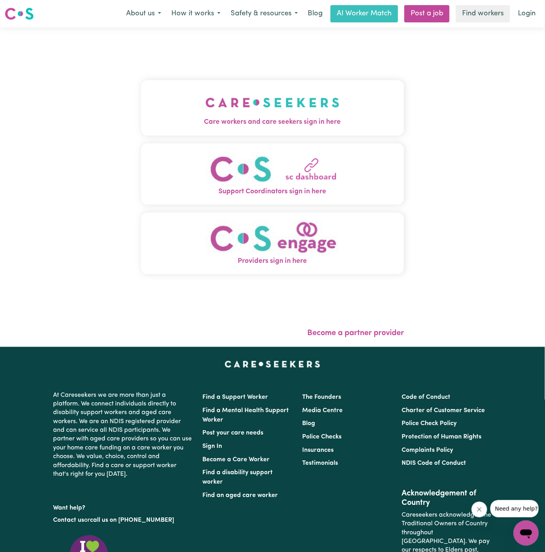 This screenshot has height=552, width=545. Describe the element at coordinates (356, 333) in the screenshot. I see `a: Become a partner provider` at that location.